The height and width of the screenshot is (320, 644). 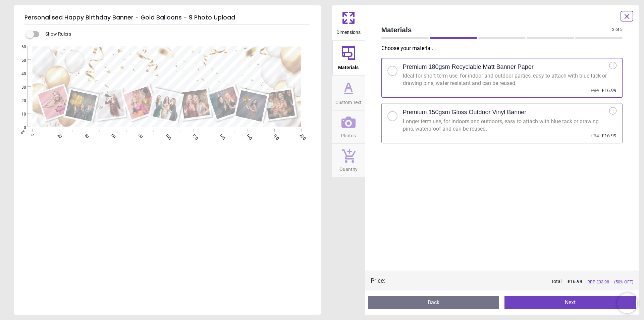 What do you see at coordinates (349, 127) in the screenshot?
I see `button: Photos` at bounding box center [349, 127].